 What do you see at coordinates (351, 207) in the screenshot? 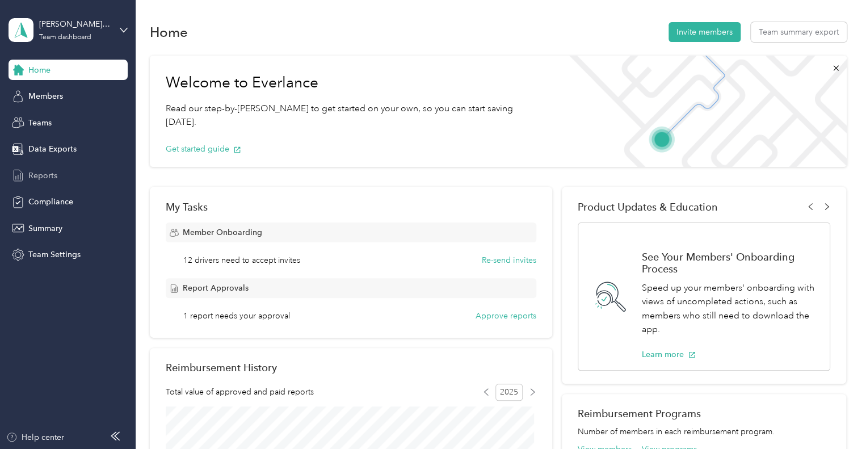
I see `div: My Tasks` at bounding box center [351, 207].